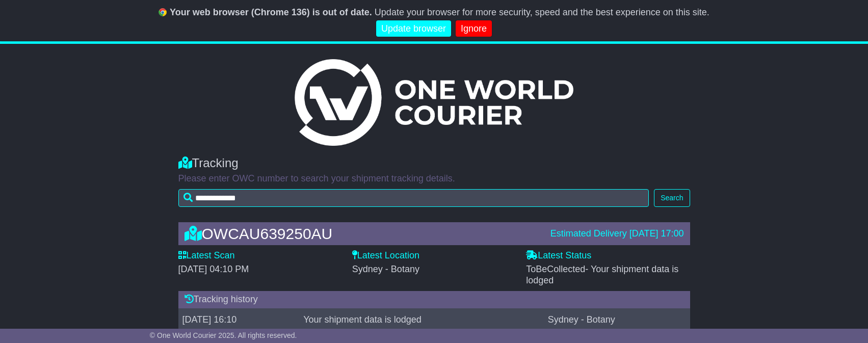 The width and height of the screenshot is (868, 343). I want to click on td: Sydney - Botany, so click(617, 319).